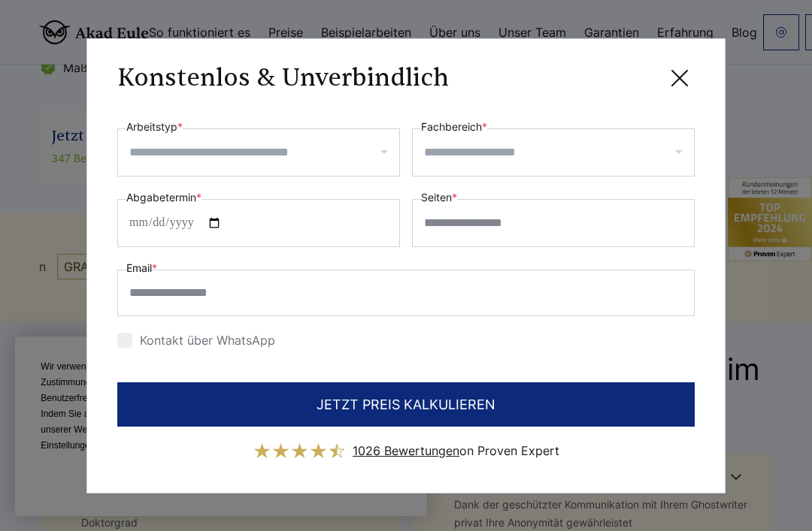 The height and width of the screenshot is (531, 812). I want to click on h3: Konstenlos & Unverbindlich, so click(283, 78).